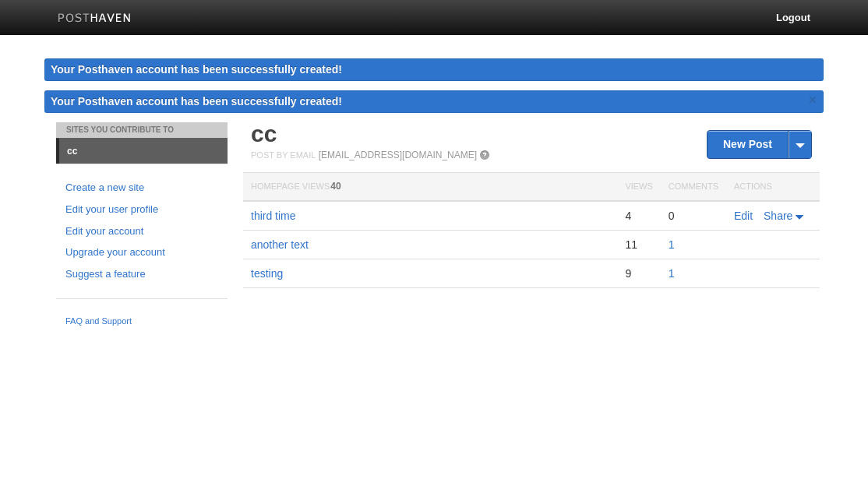  What do you see at coordinates (94, 19) in the screenshot?
I see `img: Posthaven-bar` at bounding box center [94, 19].